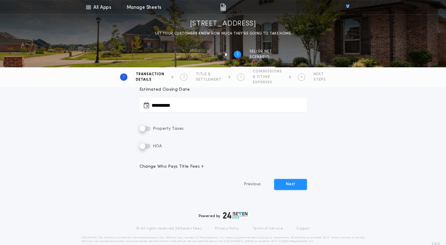  What do you see at coordinates (261, 57) in the screenshot?
I see `span: SCENARIO` at bounding box center [261, 57].